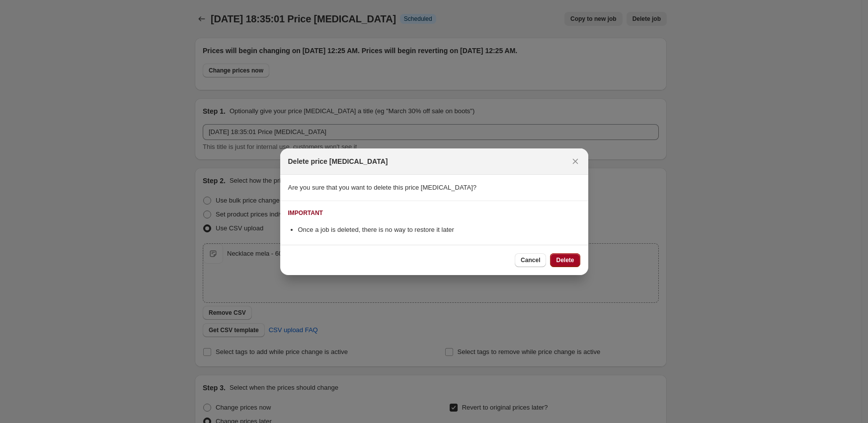 Image resolution: width=868 pixels, height=423 pixels. Describe the element at coordinates (564, 260) in the screenshot. I see `button: Delete` at that location.